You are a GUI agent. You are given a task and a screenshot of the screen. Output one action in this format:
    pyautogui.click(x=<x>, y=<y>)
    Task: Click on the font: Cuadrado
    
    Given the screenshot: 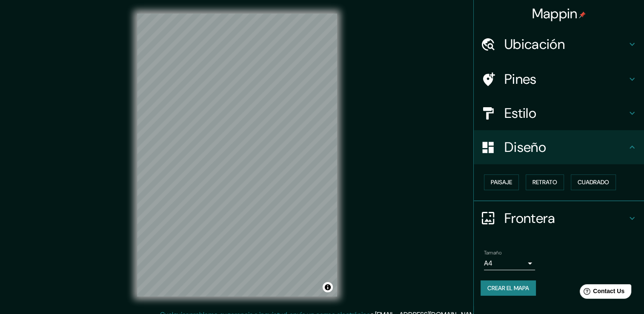 What is the action you would take?
    pyautogui.click(x=594, y=182)
    